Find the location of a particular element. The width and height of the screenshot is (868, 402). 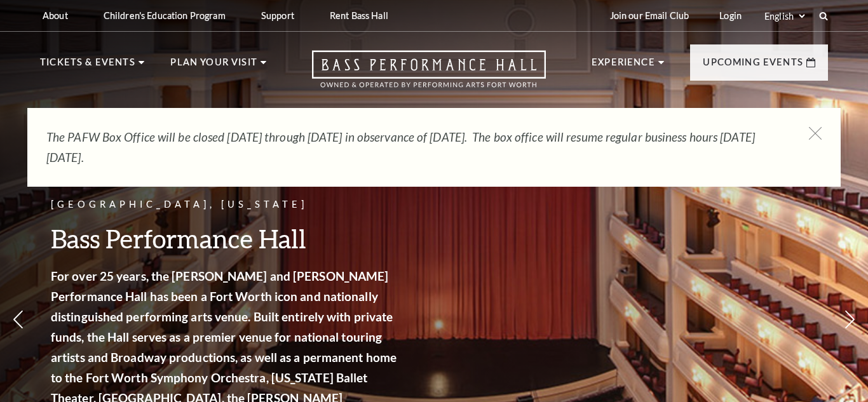

h3: Bass Performance Hall is located at coordinates (225, 238).